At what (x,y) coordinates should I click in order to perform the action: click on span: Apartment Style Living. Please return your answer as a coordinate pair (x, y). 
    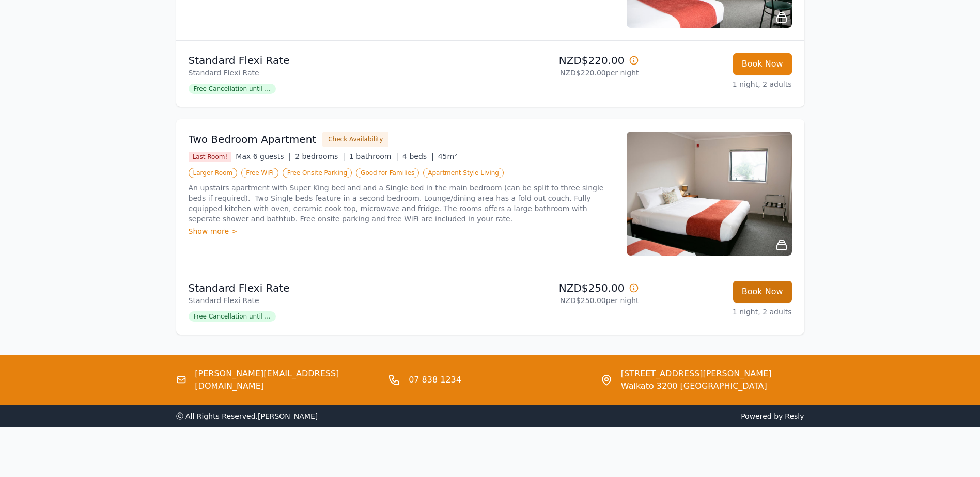
    Looking at the image, I should click on (464, 173).